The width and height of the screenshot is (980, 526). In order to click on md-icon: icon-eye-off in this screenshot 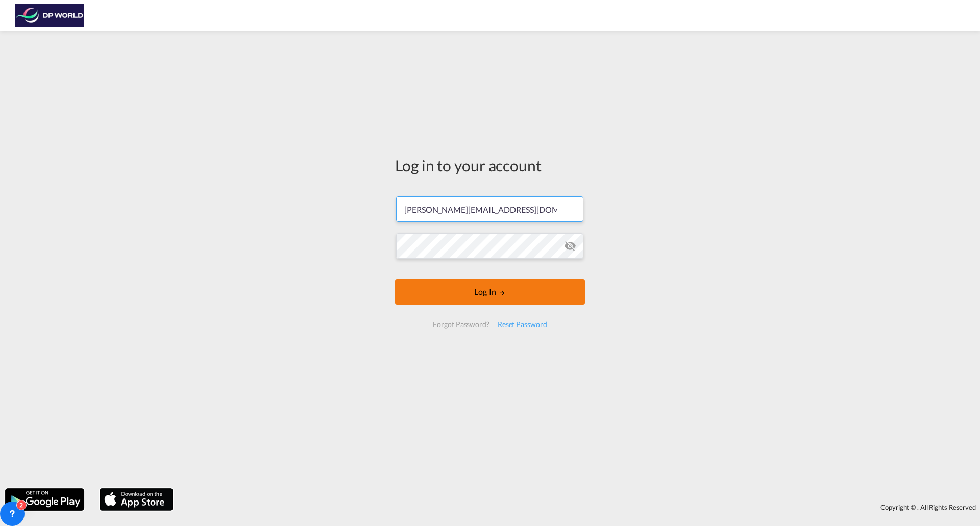, I will do `click(570, 246)`.